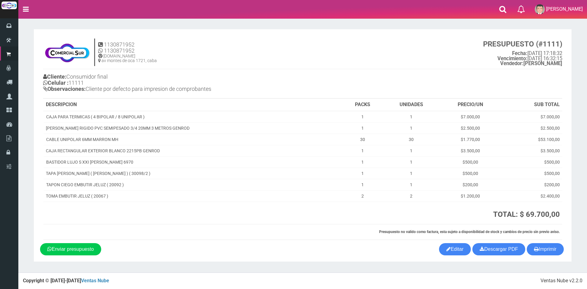 Image resolution: width=587 pixels, height=289 pixels. What do you see at coordinates (531, 105) in the screenshot?
I see `th: SUB TOTAL` at bounding box center [531, 105].